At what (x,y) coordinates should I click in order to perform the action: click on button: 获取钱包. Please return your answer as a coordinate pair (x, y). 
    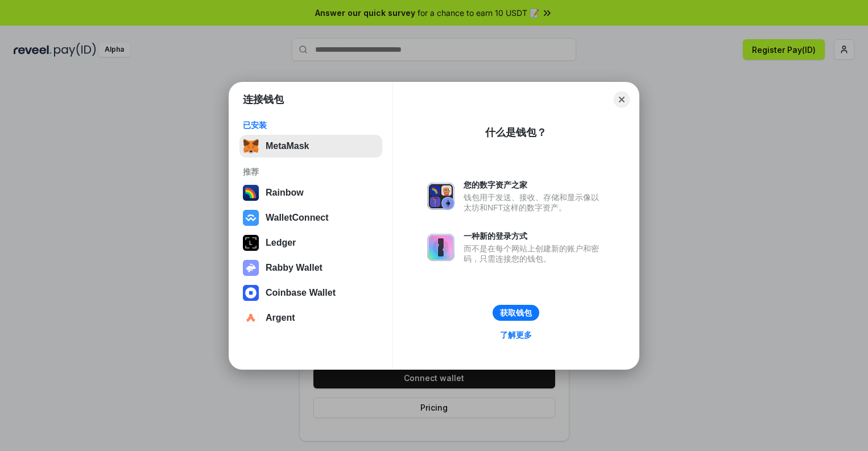
    Looking at the image, I should click on (516, 313).